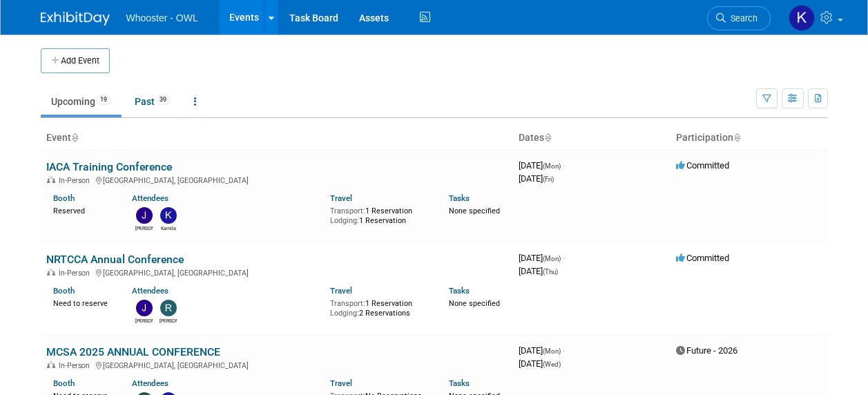  What do you see at coordinates (152, 102) in the screenshot?
I see `a: Past39` at bounding box center [152, 102].